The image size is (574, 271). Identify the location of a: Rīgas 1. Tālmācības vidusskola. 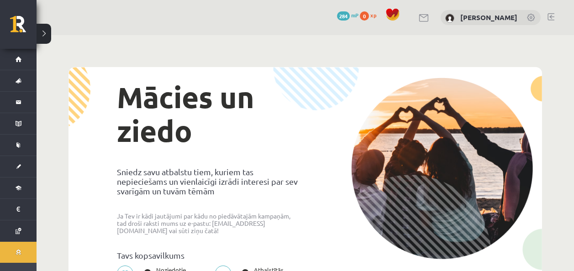
(23, 27).